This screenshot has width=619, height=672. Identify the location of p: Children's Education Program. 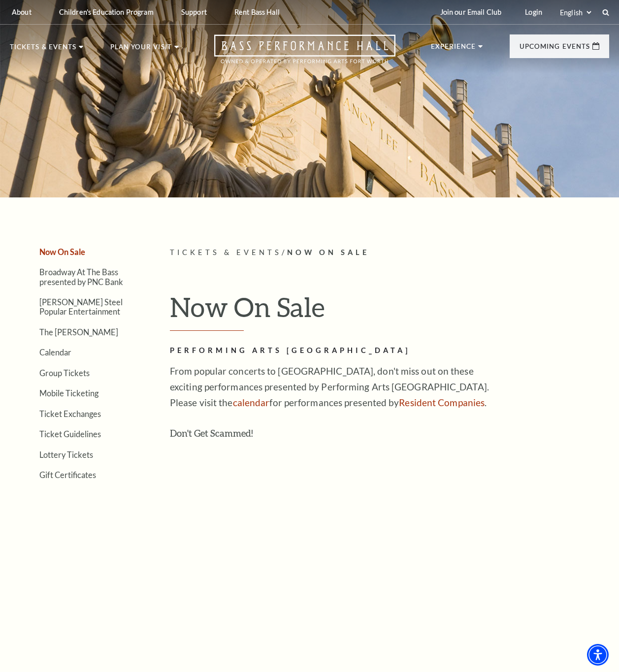
(107, 12).